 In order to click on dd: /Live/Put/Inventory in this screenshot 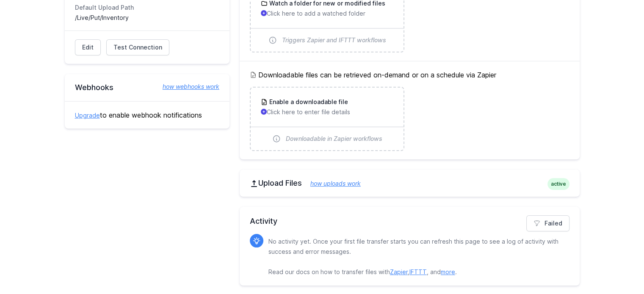, I will do `click(147, 18)`.